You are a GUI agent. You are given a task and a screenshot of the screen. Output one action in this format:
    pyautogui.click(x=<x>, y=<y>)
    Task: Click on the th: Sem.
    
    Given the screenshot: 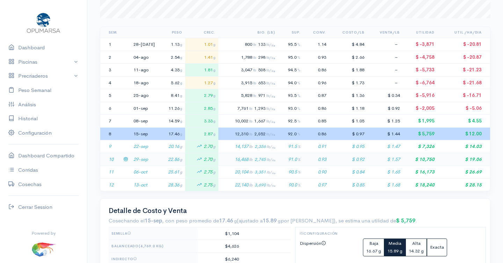 What is the action you would take?
    pyautogui.click(x=110, y=33)
    